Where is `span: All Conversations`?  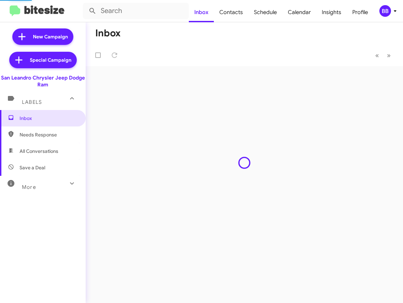
span: All Conversations is located at coordinates (39, 151).